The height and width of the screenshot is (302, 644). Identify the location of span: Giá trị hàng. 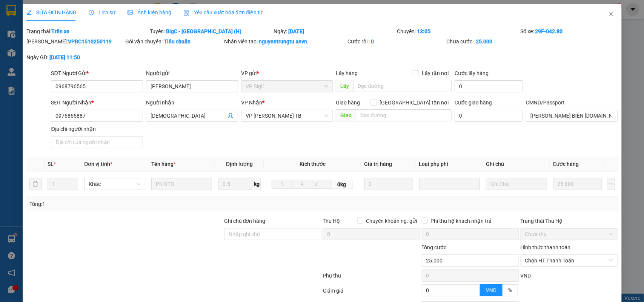
(378, 164).